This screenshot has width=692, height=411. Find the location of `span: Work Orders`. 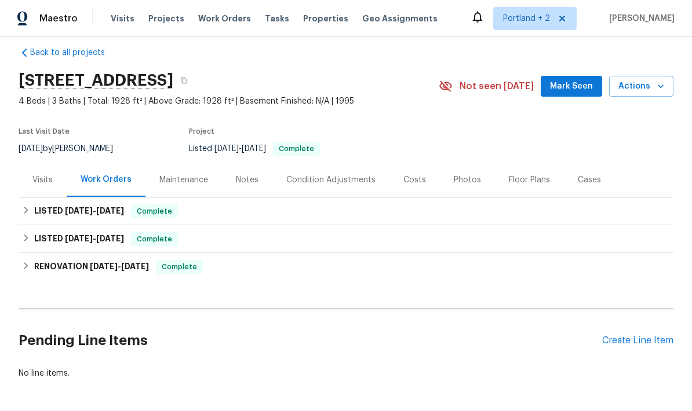

span: Work Orders is located at coordinates (224, 19).